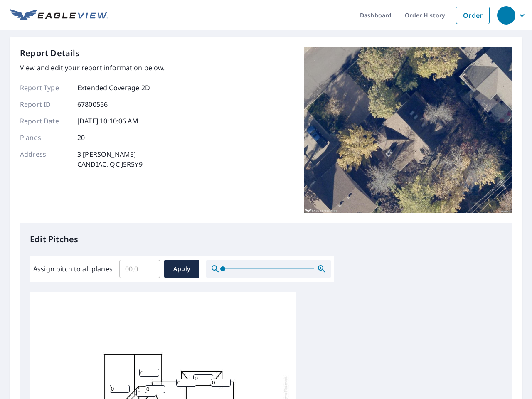 Image resolution: width=532 pixels, height=399 pixels. What do you see at coordinates (93, 68) in the screenshot?
I see `p: View and edit your report information below.` at bounding box center [93, 68].